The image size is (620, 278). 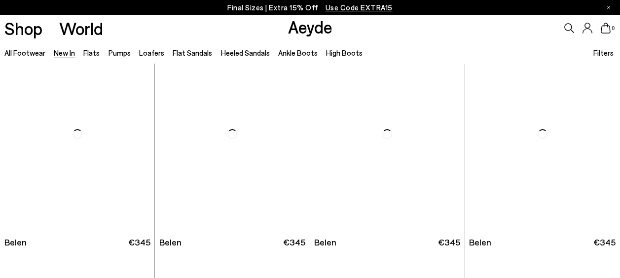 What do you see at coordinates (344, 53) in the screenshot?
I see `a: High Boots` at bounding box center [344, 53].